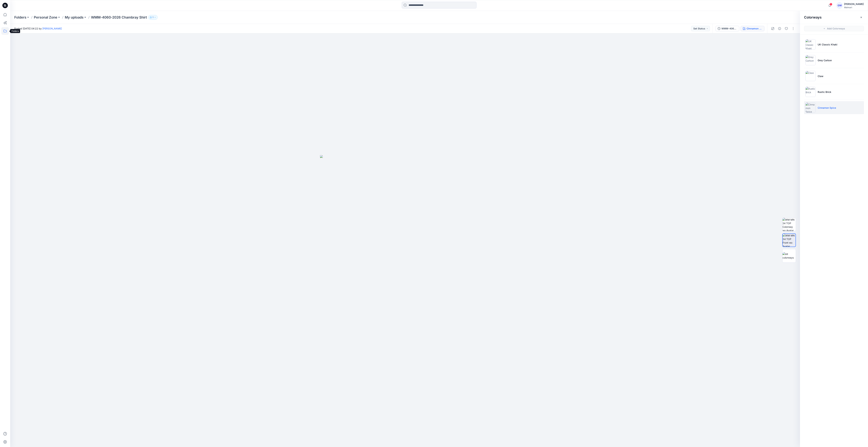  Describe the element at coordinates (824, 92) in the screenshot. I see `p: Rustic Brick` at that location.